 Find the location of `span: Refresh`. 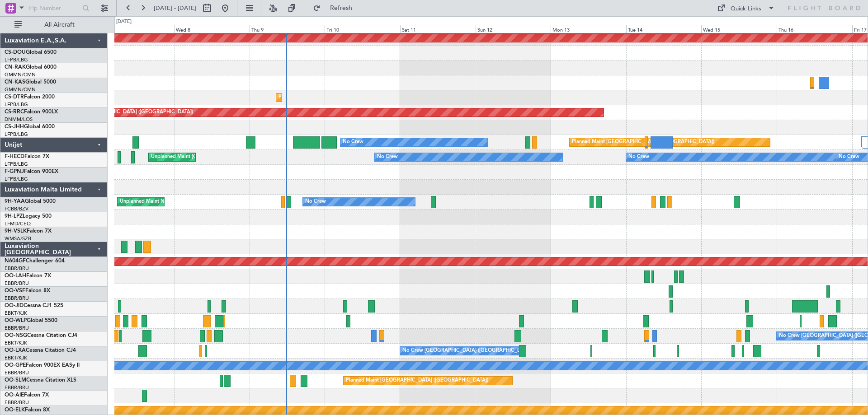

span: Refresh is located at coordinates (341, 8).